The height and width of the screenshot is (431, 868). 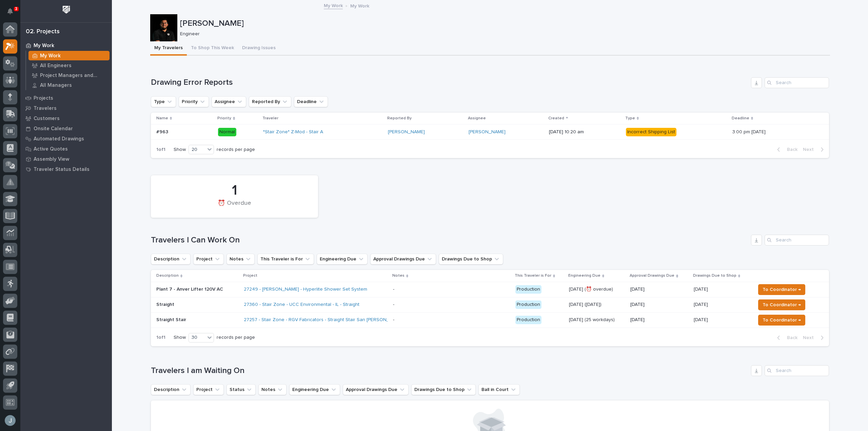 What do you see at coordinates (533, 276) in the screenshot?
I see `p: This Traveler is For` at bounding box center [533, 276].